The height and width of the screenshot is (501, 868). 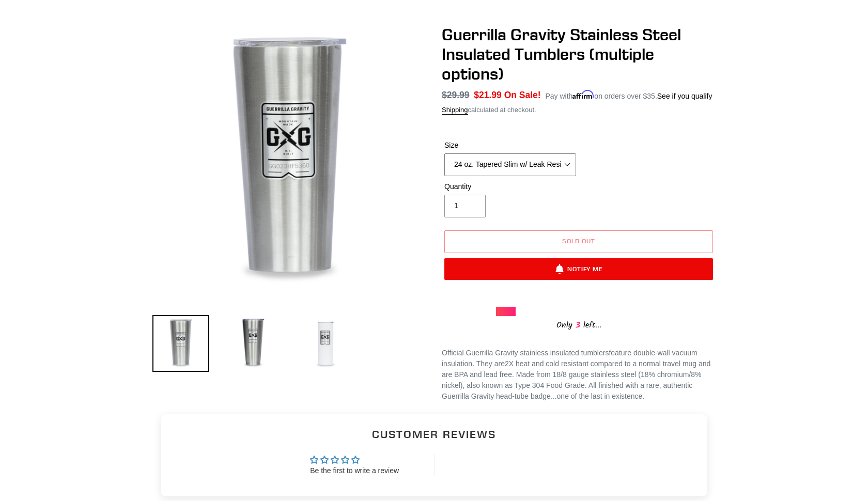 I want to click on span: $21.99, so click(x=488, y=95).